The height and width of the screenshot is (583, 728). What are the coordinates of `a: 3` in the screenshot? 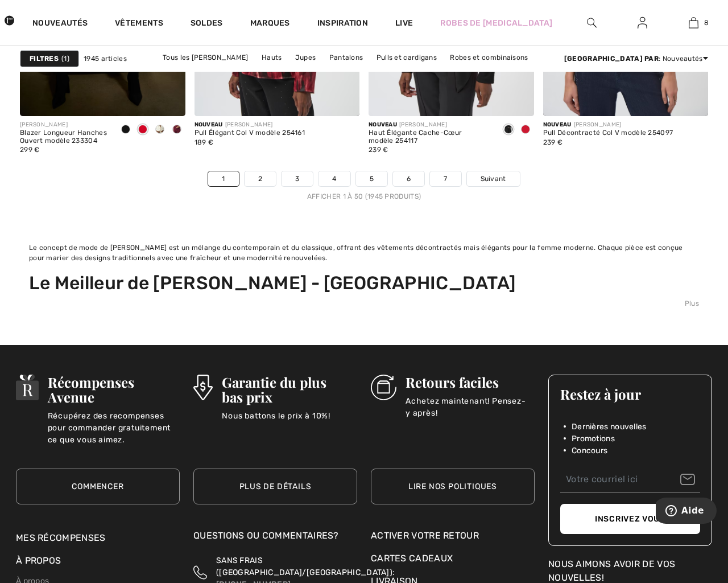 It's located at (297, 179).